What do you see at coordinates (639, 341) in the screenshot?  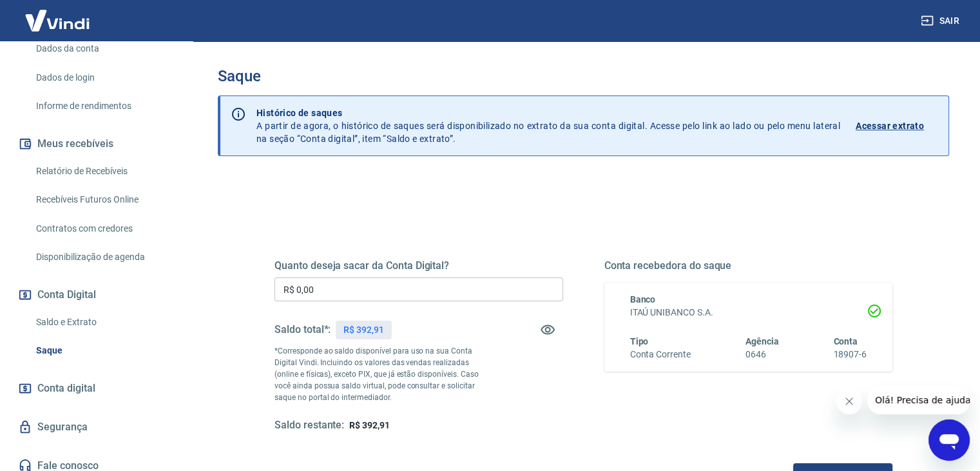 I see `span: Tipo` at bounding box center [639, 341].